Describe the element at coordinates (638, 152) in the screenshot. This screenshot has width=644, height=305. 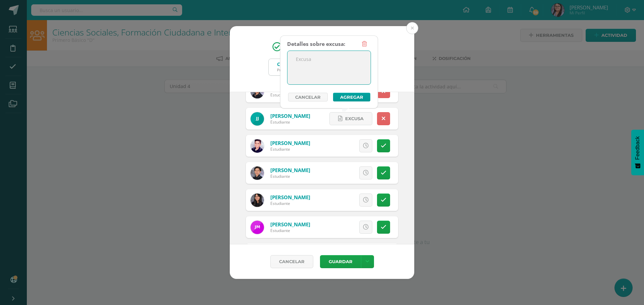
I see `button: Feedback - Mostrar encuesta` at that location.